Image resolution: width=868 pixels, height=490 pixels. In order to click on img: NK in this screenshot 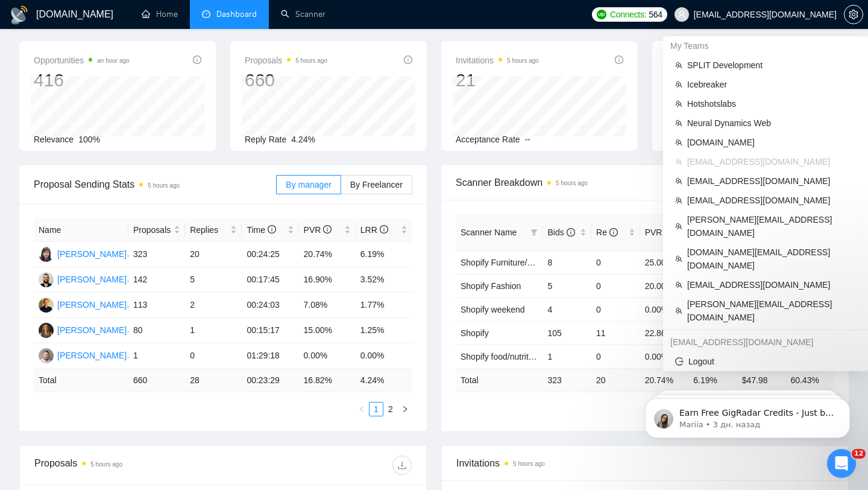, I will do `click(46, 330)`.